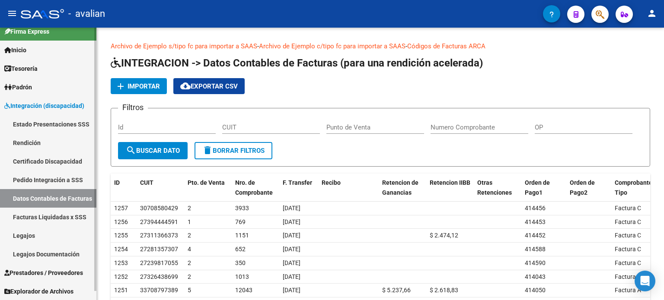  Describe the element at coordinates (652, 13) in the screenshot. I see `mat-icon: person` at that location.